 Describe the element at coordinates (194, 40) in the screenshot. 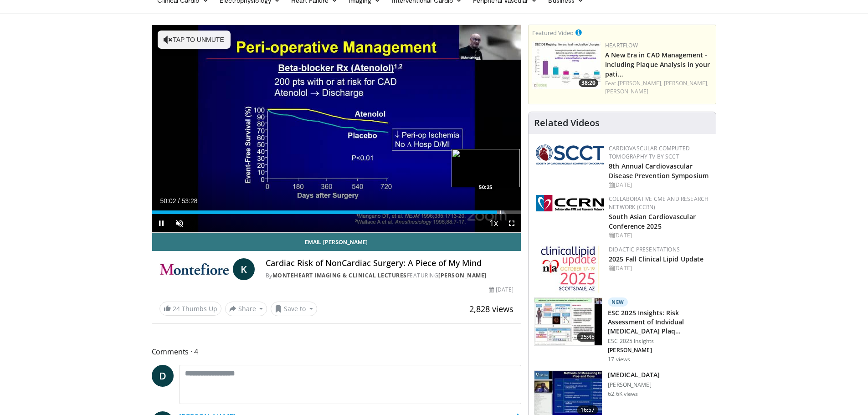

I see `button: Tap to unmute` at that location.